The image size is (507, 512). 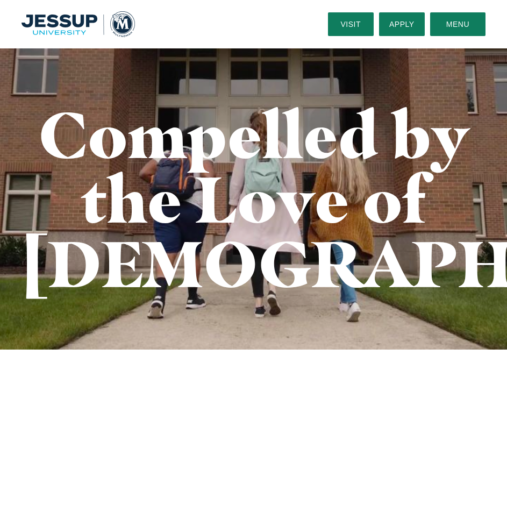 What do you see at coordinates (350, 24) in the screenshot?
I see `a: Visit` at bounding box center [350, 24].